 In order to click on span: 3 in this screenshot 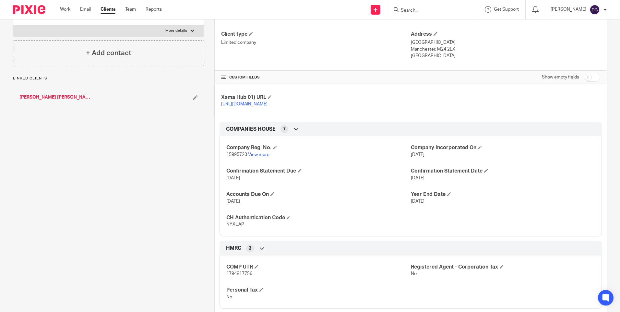, I will do `click(250, 248)`.